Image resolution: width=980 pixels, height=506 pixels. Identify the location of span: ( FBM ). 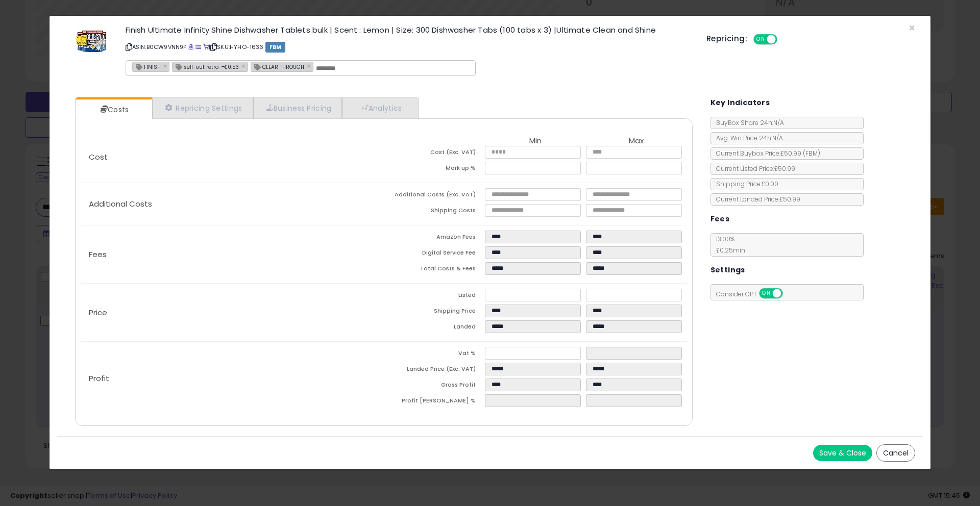
(812, 153).